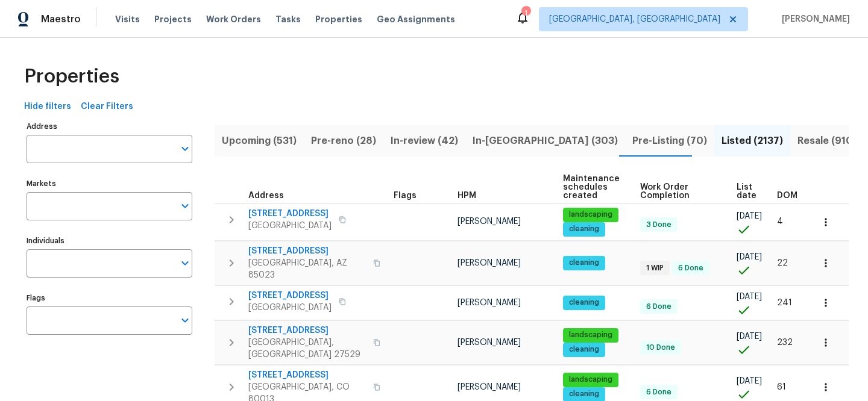 The height and width of the screenshot is (401, 868). What do you see at coordinates (266, 196) in the screenshot?
I see `span: Address` at bounding box center [266, 196].